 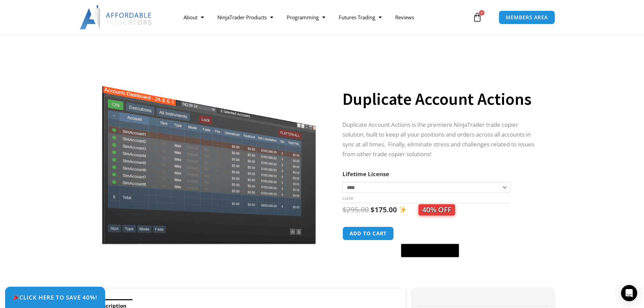 I want to click on img: LogoAI | Affordable Indicators – NinjaTrader, so click(x=116, y=17).